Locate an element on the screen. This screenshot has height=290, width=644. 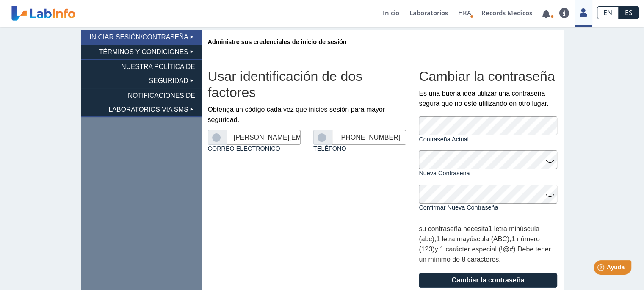
input: (000) 000-0000 is located at coordinates (369, 137).